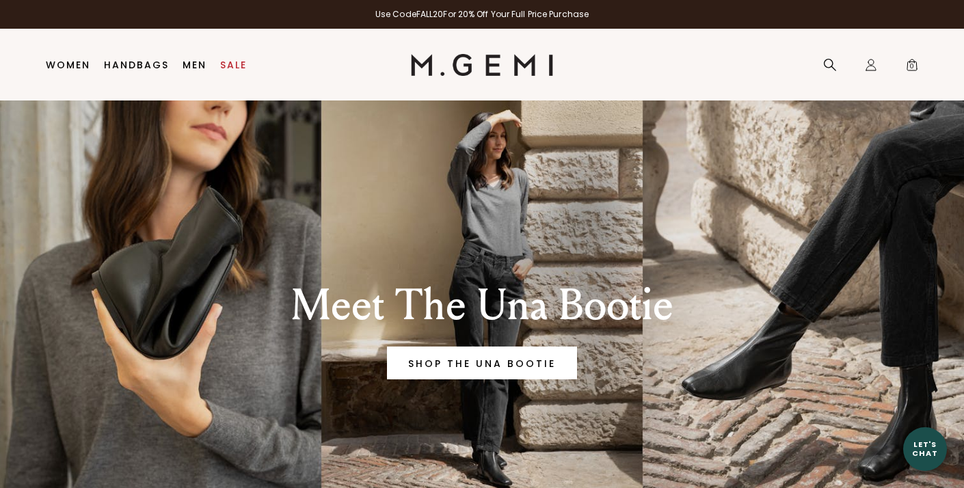  Describe the element at coordinates (68, 65) in the screenshot. I see `a: Women` at that location.